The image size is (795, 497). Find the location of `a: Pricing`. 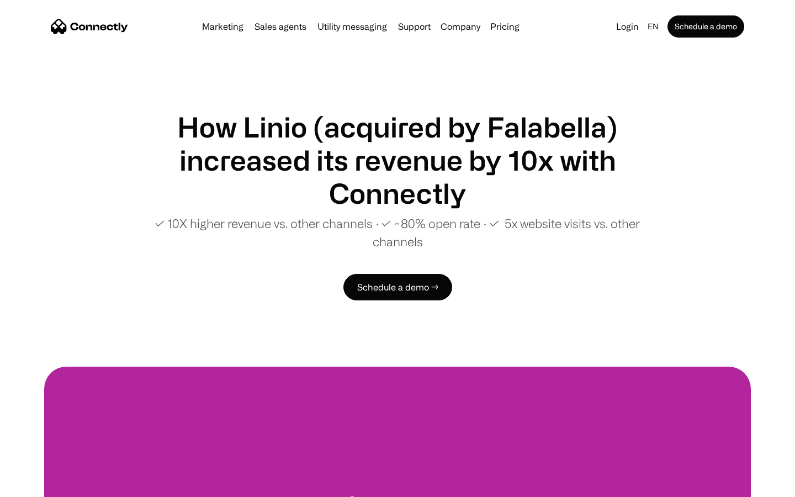

a: Pricing is located at coordinates (504, 26).